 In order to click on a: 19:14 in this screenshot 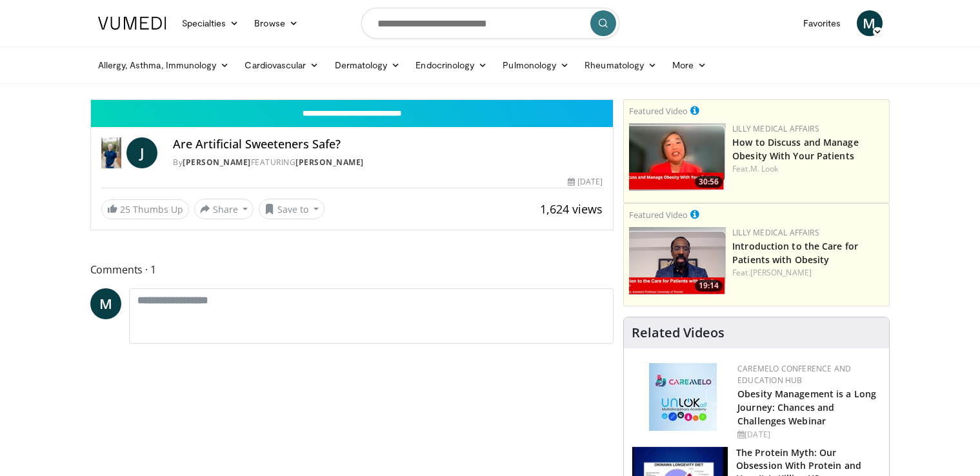, I will do `click(678, 260)`.